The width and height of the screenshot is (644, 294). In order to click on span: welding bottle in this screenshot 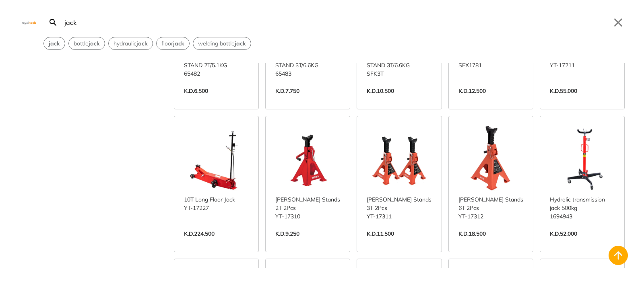, I will do `click(222, 44)`.